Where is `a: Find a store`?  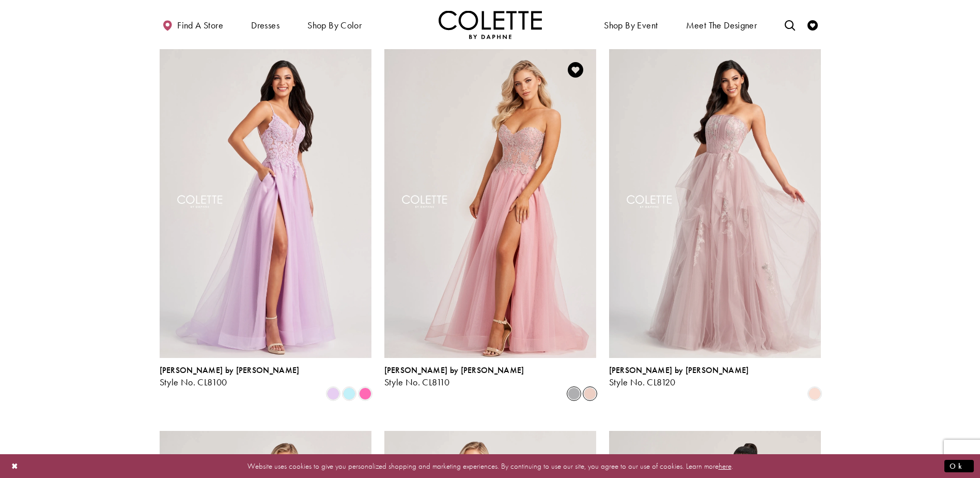 a: Find a store is located at coordinates (192, 24).